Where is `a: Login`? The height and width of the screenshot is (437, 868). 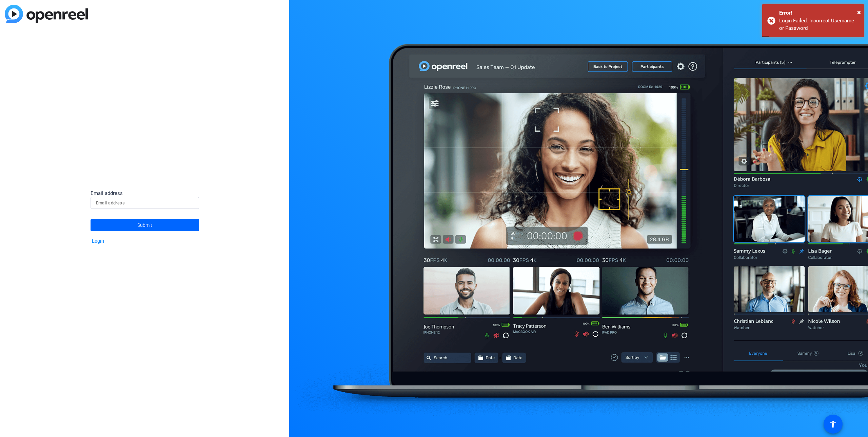
a: Login is located at coordinates (98, 241).